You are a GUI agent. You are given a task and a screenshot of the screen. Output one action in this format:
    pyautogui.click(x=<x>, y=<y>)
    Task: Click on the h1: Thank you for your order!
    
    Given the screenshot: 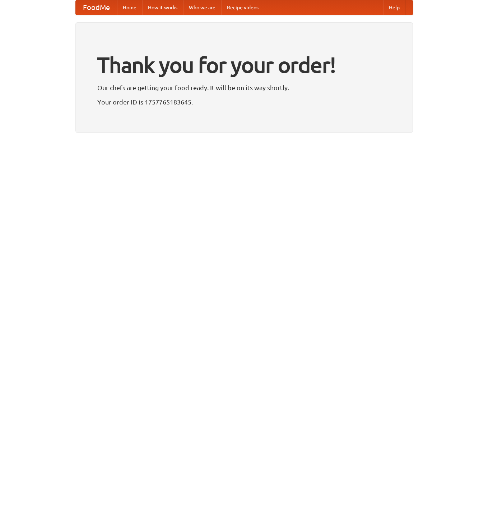 What is the action you would take?
    pyautogui.click(x=244, y=65)
    